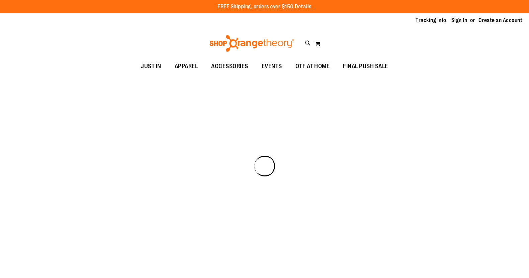 This screenshot has height=278, width=529. I want to click on span: JUST IN, so click(151, 66).